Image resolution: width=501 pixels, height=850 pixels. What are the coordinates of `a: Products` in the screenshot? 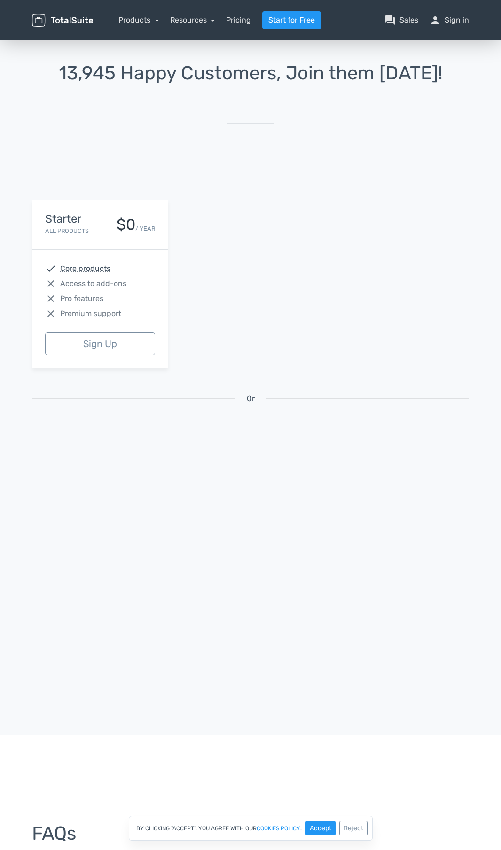 It's located at (139, 20).